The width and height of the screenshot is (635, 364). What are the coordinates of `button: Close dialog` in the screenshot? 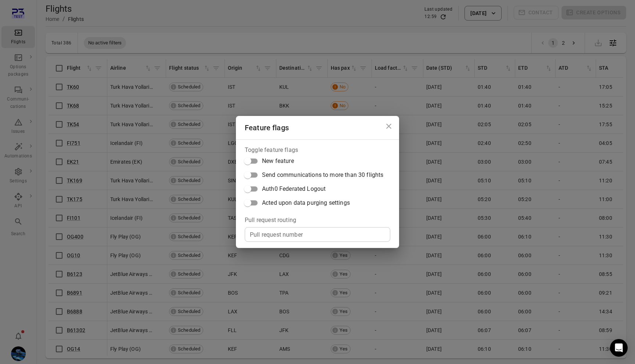 It's located at (389, 126).